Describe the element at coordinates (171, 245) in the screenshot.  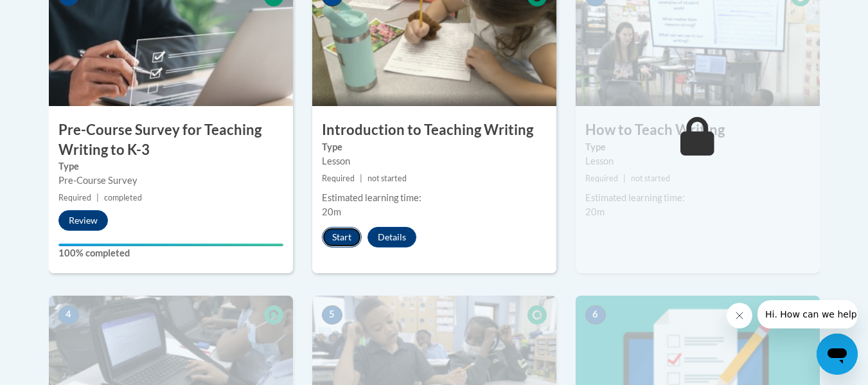
I see `div: Your progress` at that location.